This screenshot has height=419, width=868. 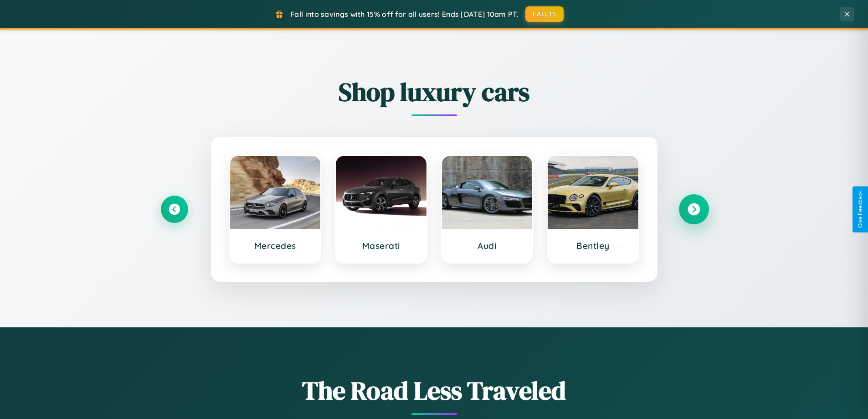 I want to click on button: FALL15, so click(x=544, y=14).